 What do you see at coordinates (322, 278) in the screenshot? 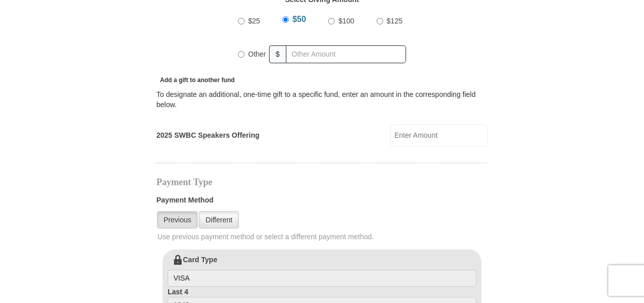
I see `input: Card Type` at bounding box center [322, 278].